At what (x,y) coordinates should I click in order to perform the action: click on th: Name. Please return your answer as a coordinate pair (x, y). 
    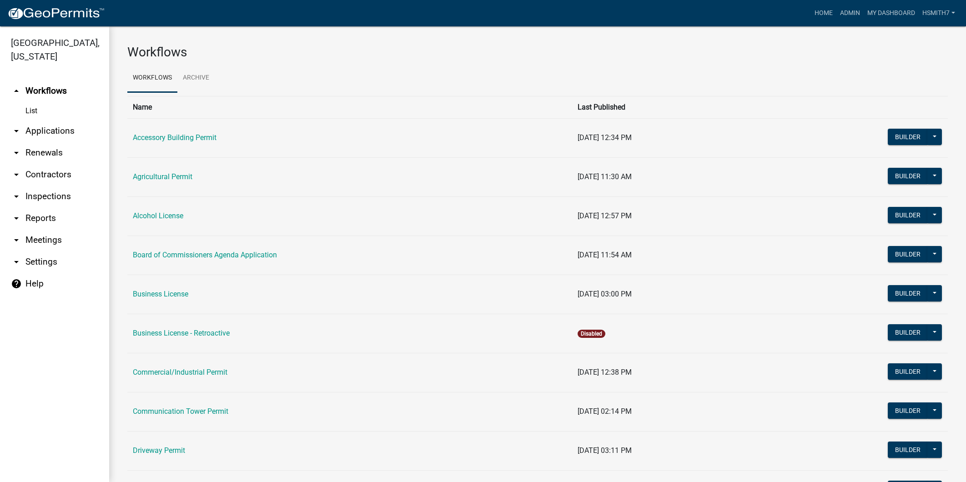
    Looking at the image, I should click on (350, 107).